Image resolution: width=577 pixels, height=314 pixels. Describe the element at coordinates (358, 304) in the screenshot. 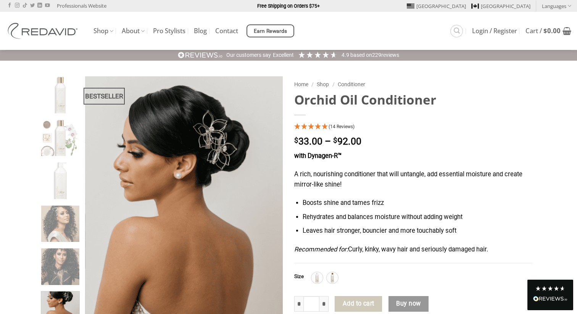

I see `button: Add to cart` at that location.